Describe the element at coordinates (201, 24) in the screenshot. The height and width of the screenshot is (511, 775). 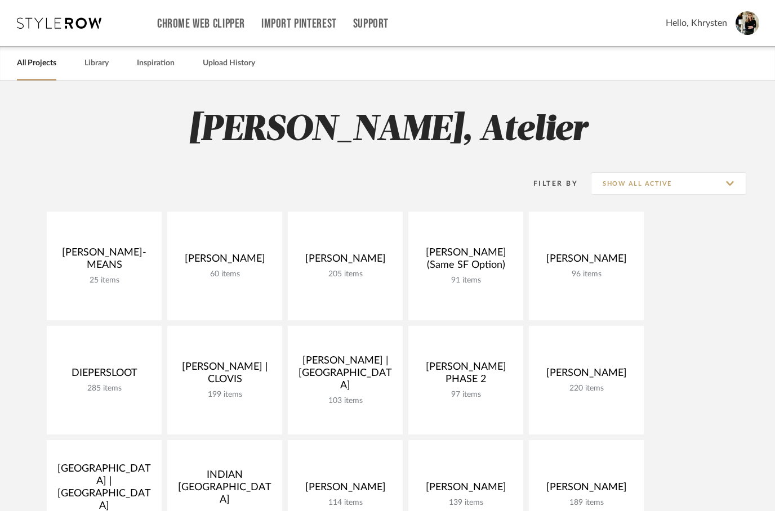
I see `a: Chrome Web Clipper` at that location.